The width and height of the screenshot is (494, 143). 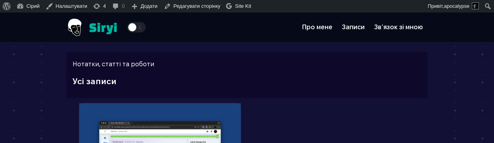 I want to click on label: Theme switcher, so click(x=136, y=27).